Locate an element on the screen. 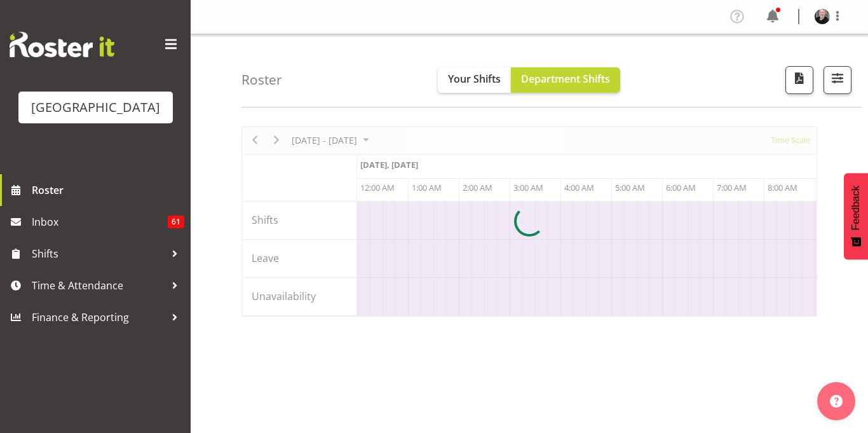  img: help-xxl-2.png is located at coordinates (836, 401).